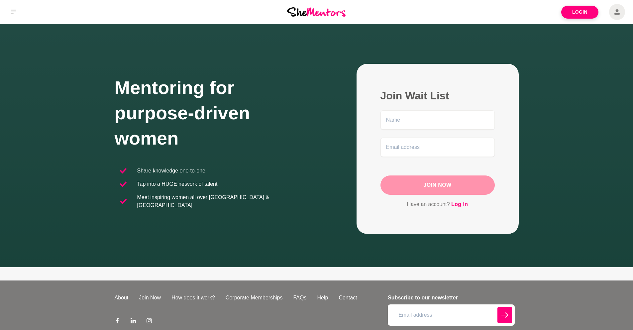 This screenshot has width=633, height=330. What do you see at coordinates (193, 298) in the screenshot?
I see `a: How does it work?` at bounding box center [193, 298].